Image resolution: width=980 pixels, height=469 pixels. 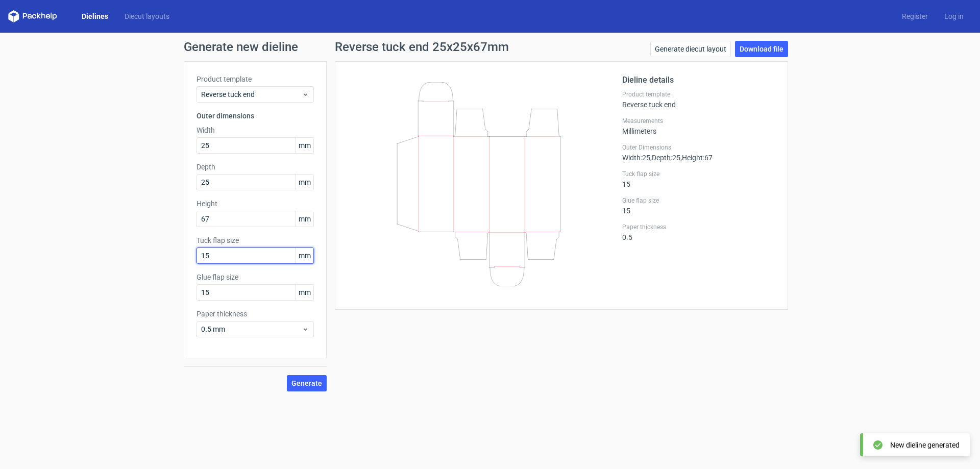 What do you see at coordinates (761, 49) in the screenshot?
I see `a: Download file` at bounding box center [761, 49].